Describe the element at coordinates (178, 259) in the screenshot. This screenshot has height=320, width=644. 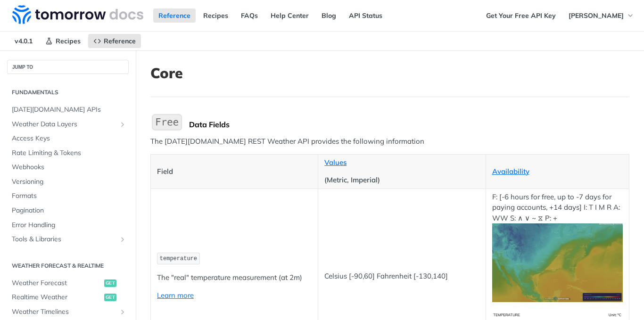
I see `code: temperature` at that location.